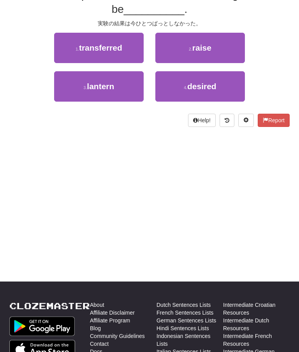  Describe the element at coordinates (112, 313) in the screenshot. I see `a: Affiliate Disclaimer` at that location.